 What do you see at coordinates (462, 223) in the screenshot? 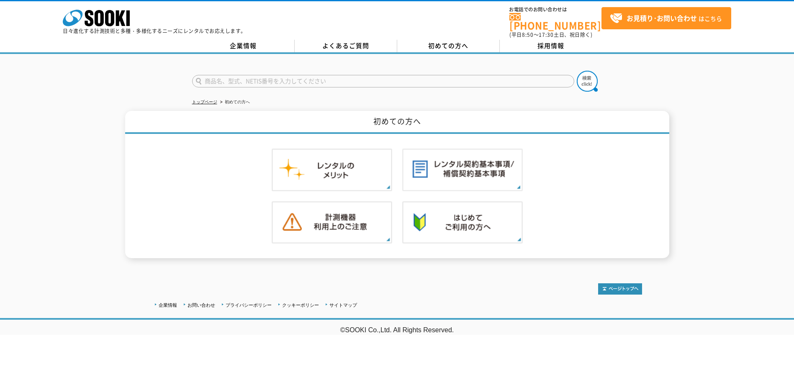
I see `img: 初めての方へ` at bounding box center [462, 223].